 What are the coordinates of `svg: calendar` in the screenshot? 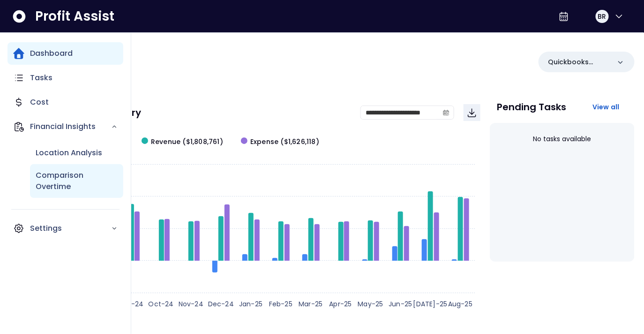 It's located at (446, 113).